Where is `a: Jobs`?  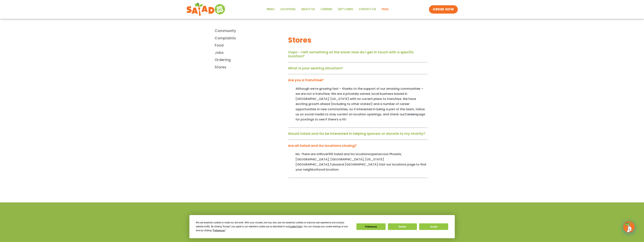 a: Jobs is located at coordinates (251, 53).